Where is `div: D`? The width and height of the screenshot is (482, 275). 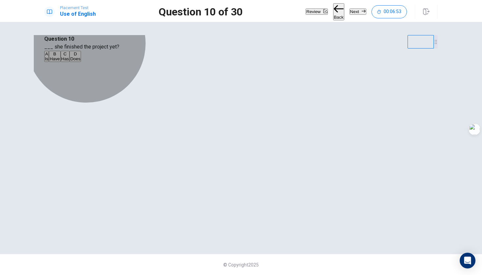 div: D is located at coordinates (75, 54).